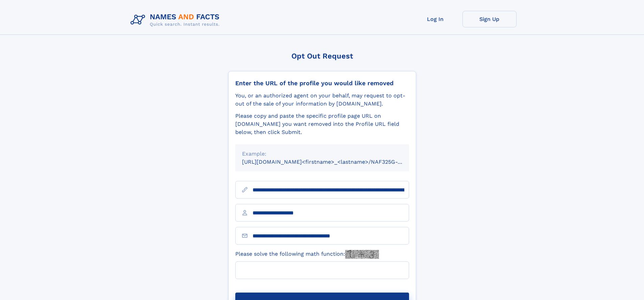 Image resolution: width=644 pixels, height=300 pixels. I want to click on div: Enter the URL of the profile you would like removed, so click(322, 83).